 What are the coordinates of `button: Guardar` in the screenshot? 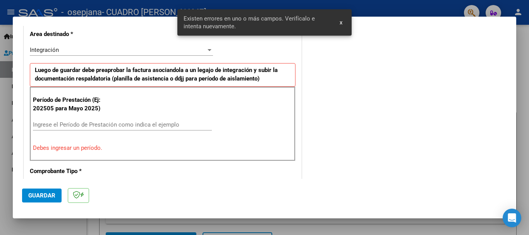 It's located at (42, 195).